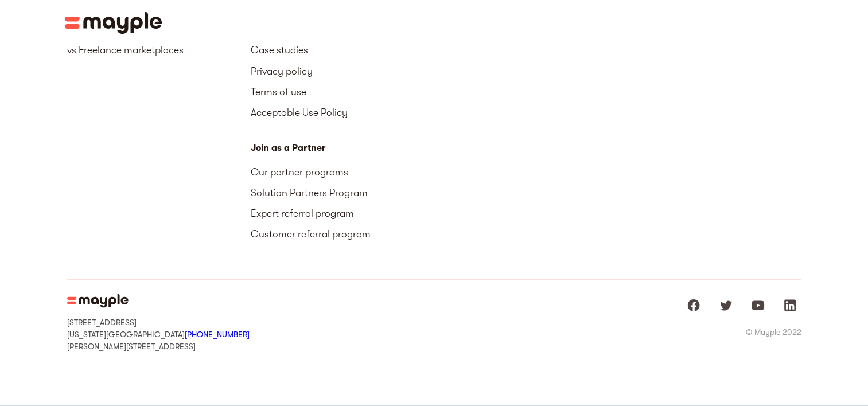 Image resolution: width=868 pixels, height=406 pixels. I want to click on a: Acceptable Use Policy, so click(342, 112).